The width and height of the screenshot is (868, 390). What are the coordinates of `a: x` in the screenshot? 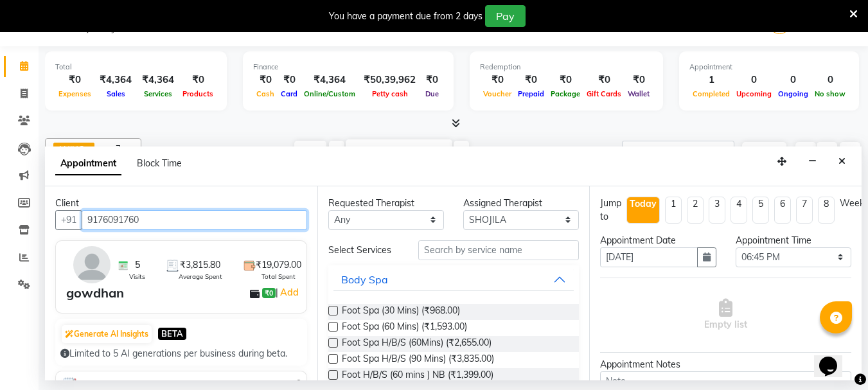 It's located at (87, 149).